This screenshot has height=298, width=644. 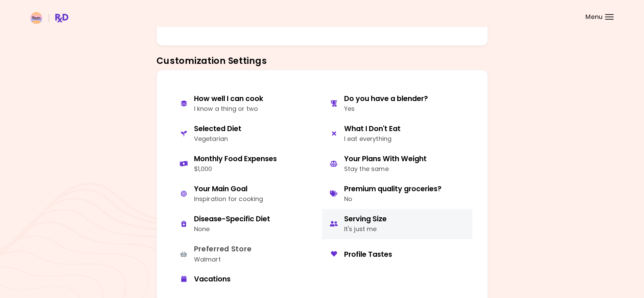 What do you see at coordinates (232, 219) in the screenshot?
I see `div: Disease-Specific Diet` at bounding box center [232, 219].